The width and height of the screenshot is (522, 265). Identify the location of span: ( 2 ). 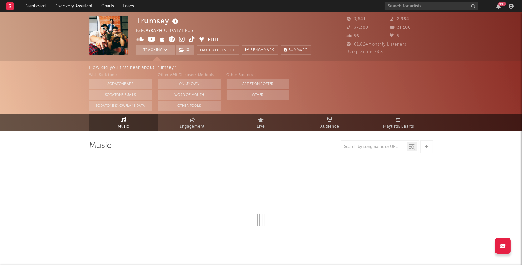
(185, 50).